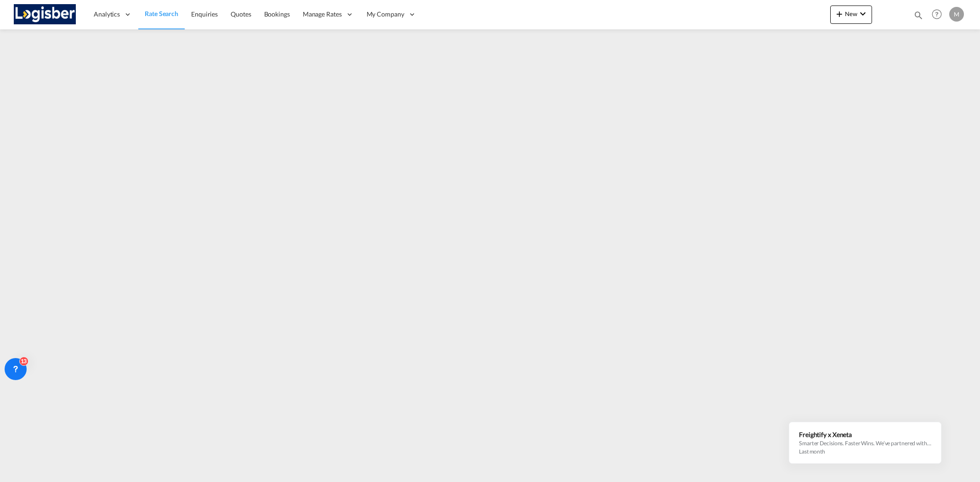 The width and height of the screenshot is (980, 482). What do you see at coordinates (863, 14) in the screenshot?
I see `md-icon: icon-chevron-down` at bounding box center [863, 14].